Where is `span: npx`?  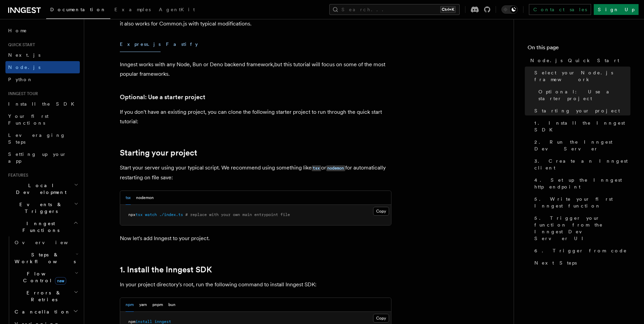
span: npx is located at coordinates (131, 215).